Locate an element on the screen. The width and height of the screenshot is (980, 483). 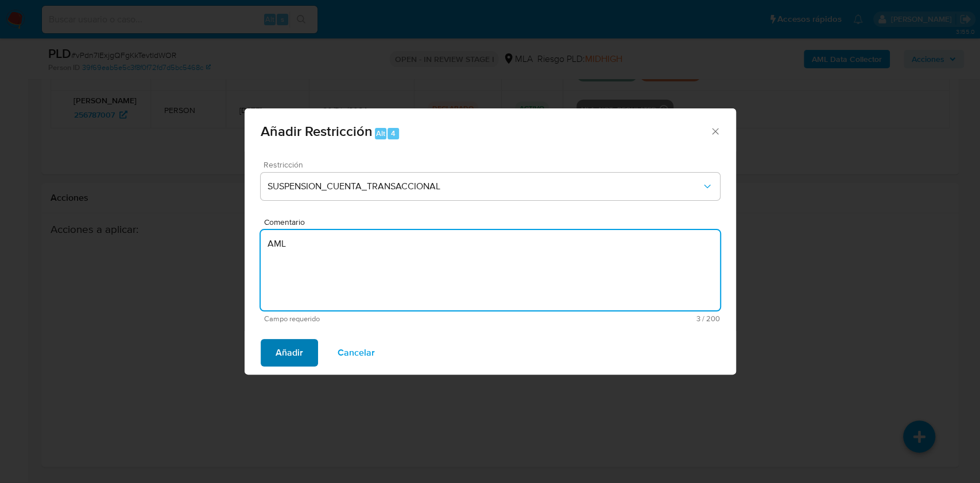
span: Máximo 200 caracteres is located at coordinates (606, 319).